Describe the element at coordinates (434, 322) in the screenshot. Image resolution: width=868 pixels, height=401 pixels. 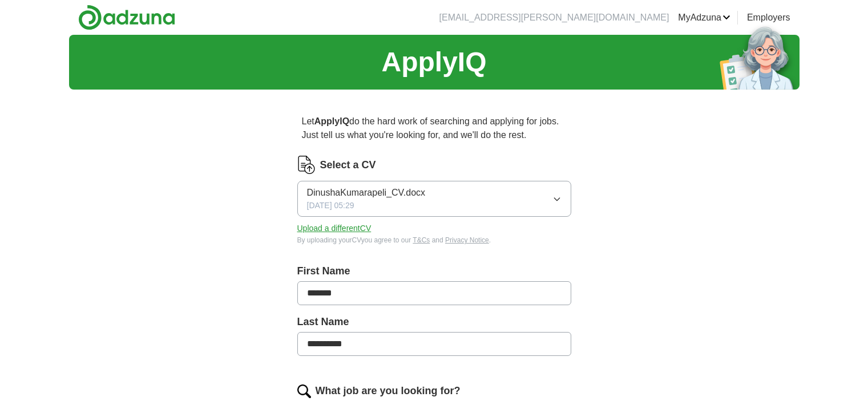
I see `label: Last Name` at that location.